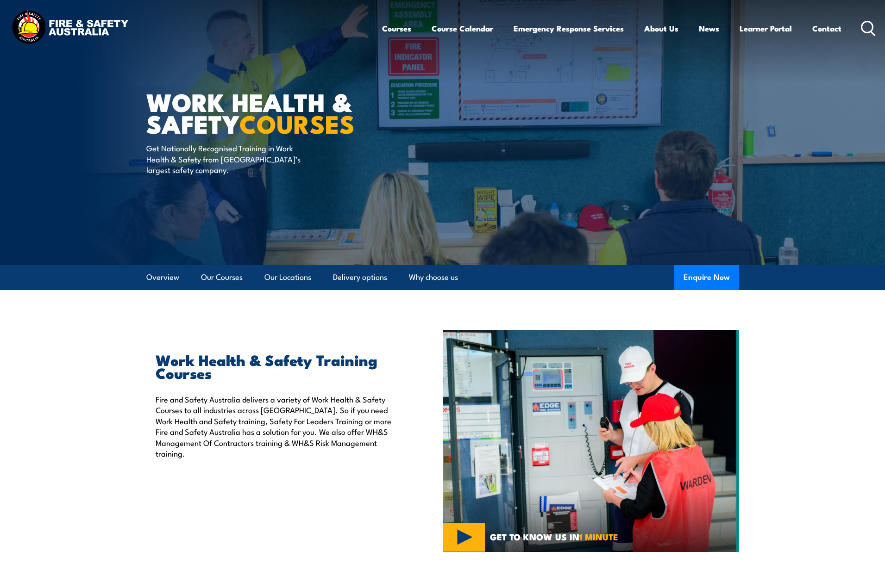 Image resolution: width=885 pixels, height=588 pixels. Describe the element at coordinates (591, 441) in the screenshot. I see `img: Workplace Health & Safety COURSES` at that location.